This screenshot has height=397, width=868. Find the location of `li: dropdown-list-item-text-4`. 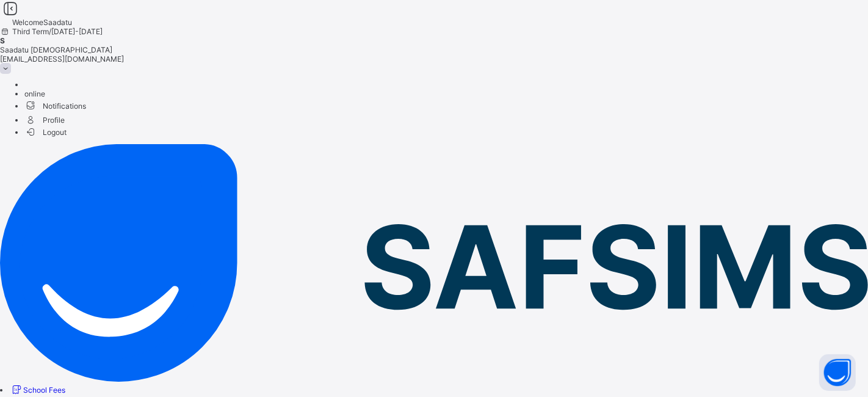

li: dropdown-list-item-text-4 is located at coordinates (446, 119).